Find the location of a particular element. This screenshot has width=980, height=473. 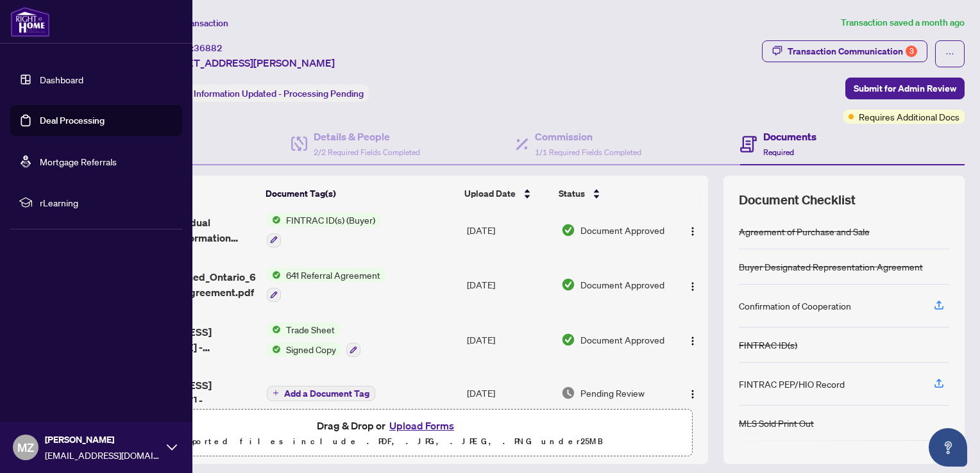

span: MZ is located at coordinates (26, 448).